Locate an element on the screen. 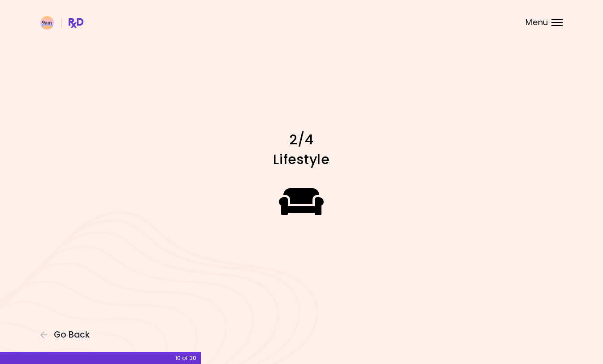 The width and height of the screenshot is (603, 364). h1: 2/4 is located at coordinates (302, 139).